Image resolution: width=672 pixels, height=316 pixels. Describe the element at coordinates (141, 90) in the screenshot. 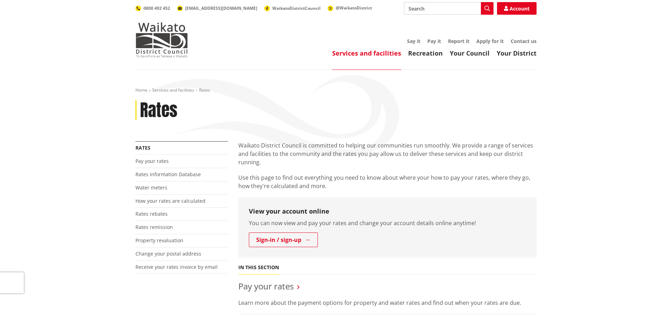

I see `a: Home` at that location.